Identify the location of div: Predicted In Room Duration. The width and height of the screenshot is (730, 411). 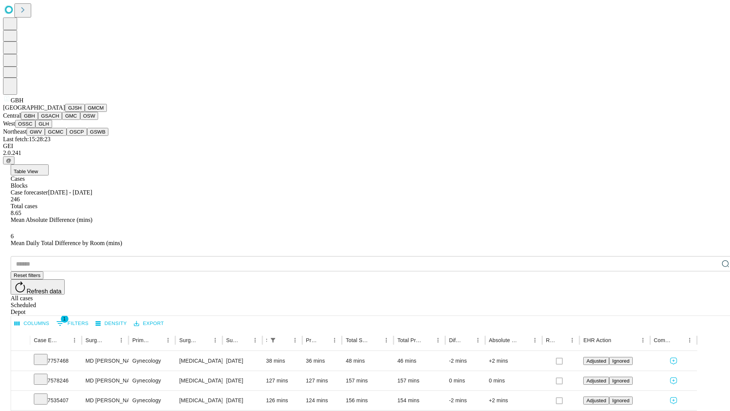
(312, 340).